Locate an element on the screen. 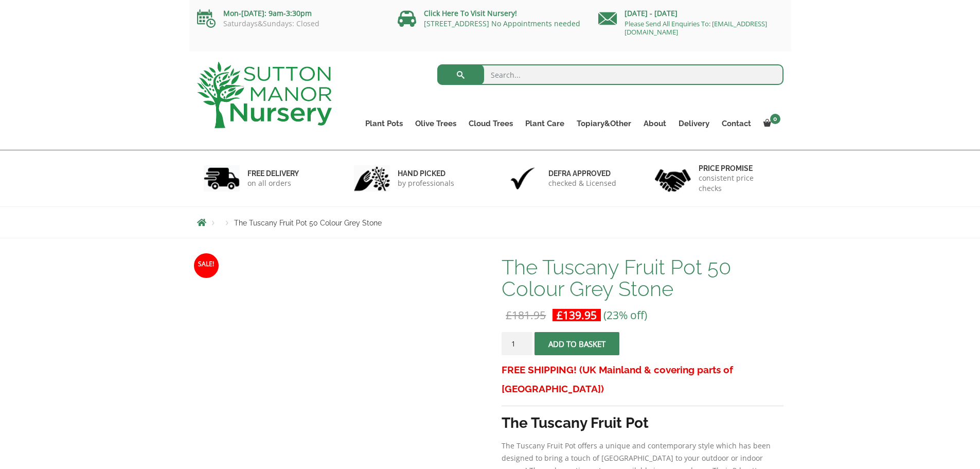 The image size is (980, 469). a: Olive Trees is located at coordinates (436, 123).